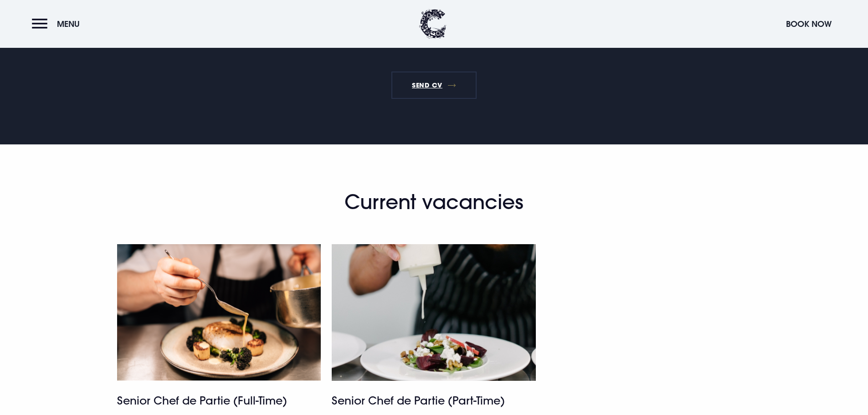  What do you see at coordinates (219, 312) in the screenshot?
I see `img: Hotel in Bangor Northern Ireland` at bounding box center [219, 312].